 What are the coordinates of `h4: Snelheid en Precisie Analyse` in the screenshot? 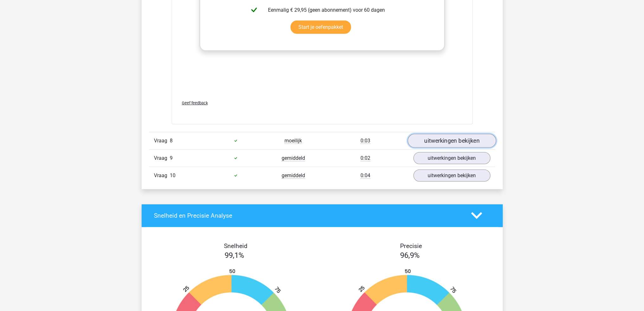 It's located at (308, 215).